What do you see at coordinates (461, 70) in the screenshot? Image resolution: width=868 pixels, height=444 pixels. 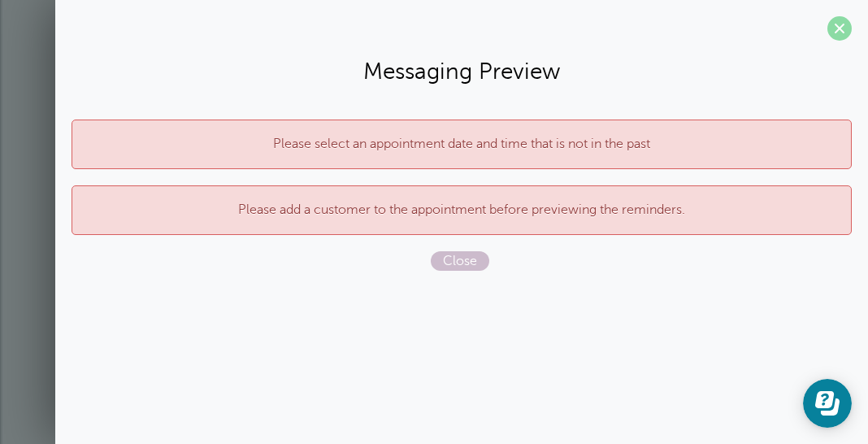 I see `h2: Messaging Preview` at bounding box center [461, 70].